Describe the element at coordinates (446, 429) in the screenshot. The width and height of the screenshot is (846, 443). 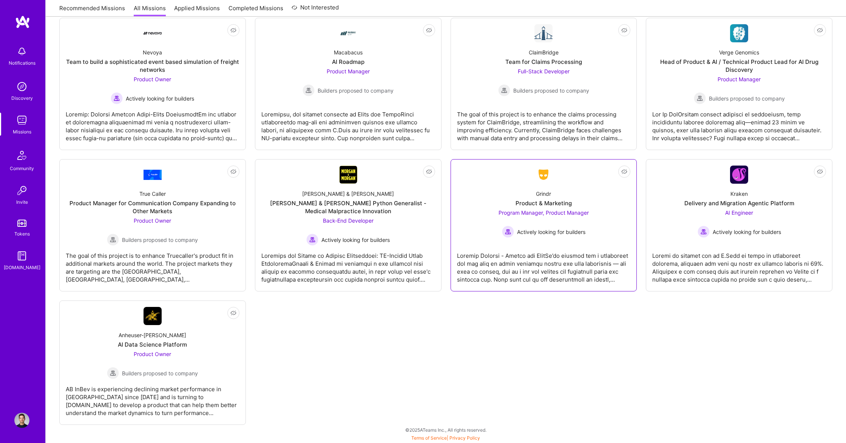
I see `div: © 2025 ATeams Inc., All rights reserved.` at that location.